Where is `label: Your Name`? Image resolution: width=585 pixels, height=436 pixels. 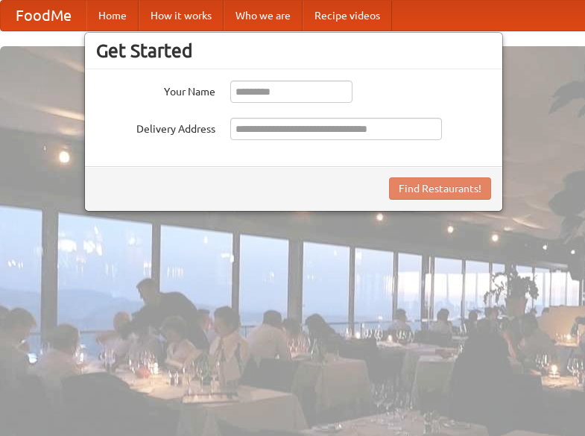
label: Your Name is located at coordinates (156, 89).